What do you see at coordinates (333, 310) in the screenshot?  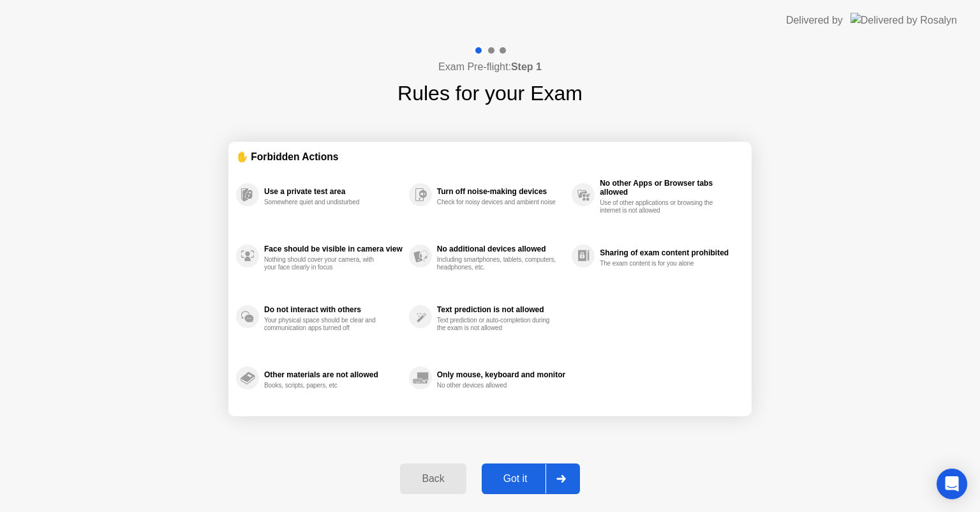 I see `div: Do not interact with others` at bounding box center [333, 310].